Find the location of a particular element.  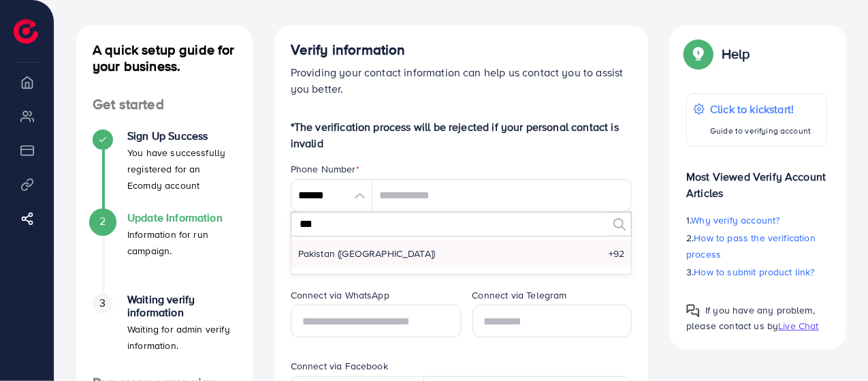

h4: A quick setup guide for your business. is located at coordinates (164, 57).